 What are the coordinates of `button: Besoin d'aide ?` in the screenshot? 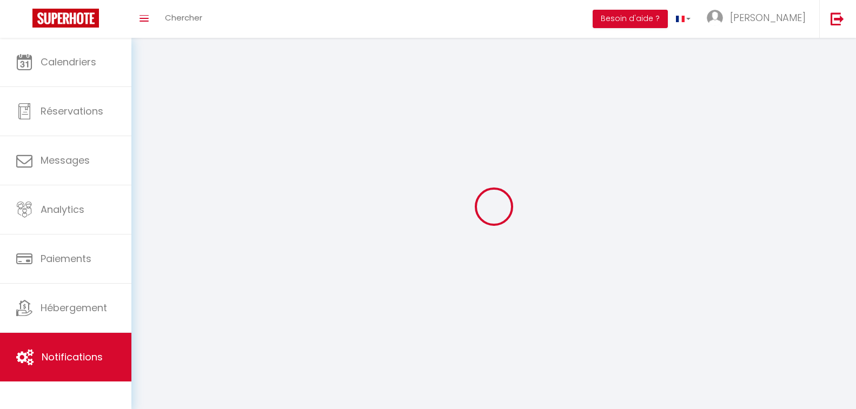 It's located at (630, 19).